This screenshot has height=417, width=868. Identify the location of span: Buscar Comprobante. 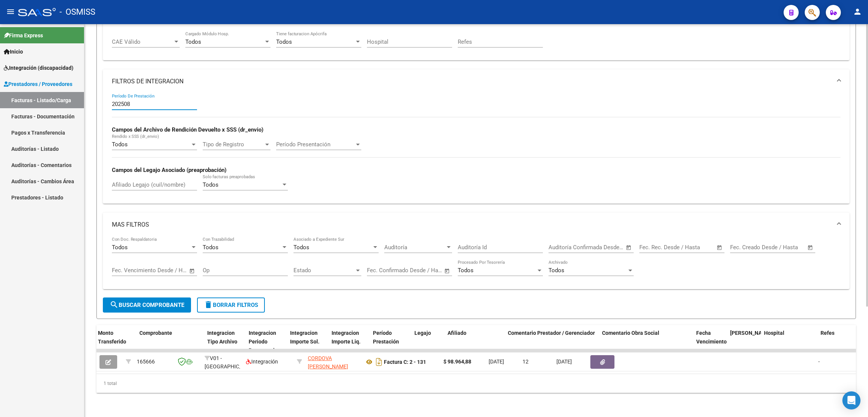
(147, 305).